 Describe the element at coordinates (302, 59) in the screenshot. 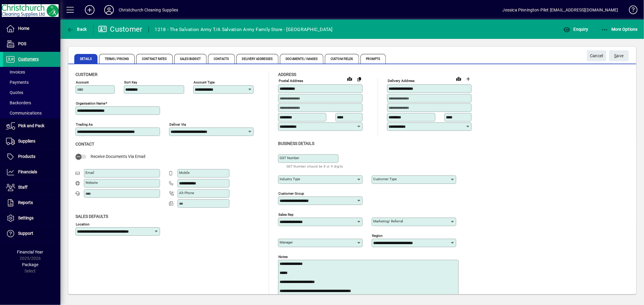

I see `span: Documents / Images` at that location.